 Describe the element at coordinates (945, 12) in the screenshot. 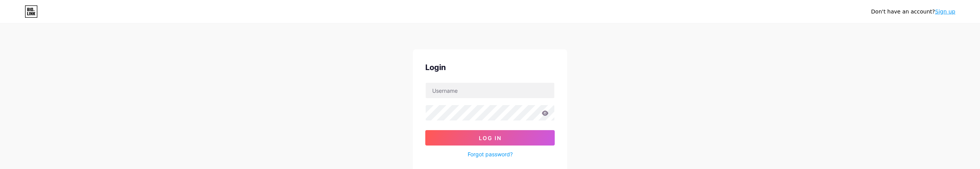

I see `a: Sign up` at that location.